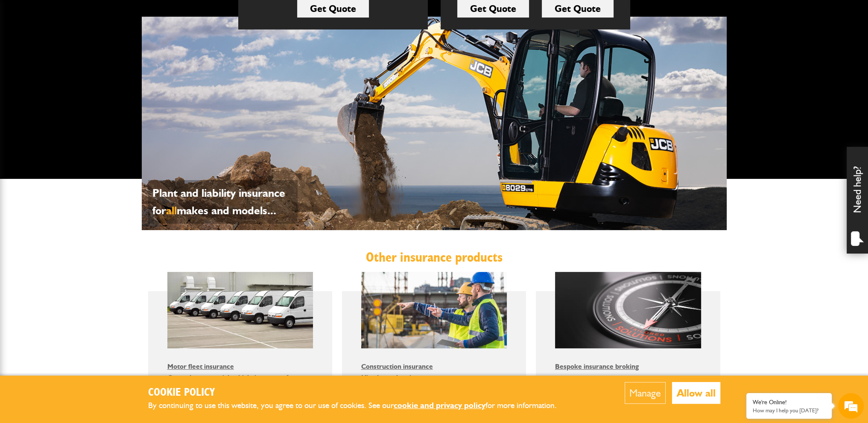 Image resolution: width=868 pixels, height=423 pixels. Describe the element at coordinates (360, 405) in the screenshot. I see `p: By continuing to use this website, you agree to our use of cookies. See our for more information.` at that location.